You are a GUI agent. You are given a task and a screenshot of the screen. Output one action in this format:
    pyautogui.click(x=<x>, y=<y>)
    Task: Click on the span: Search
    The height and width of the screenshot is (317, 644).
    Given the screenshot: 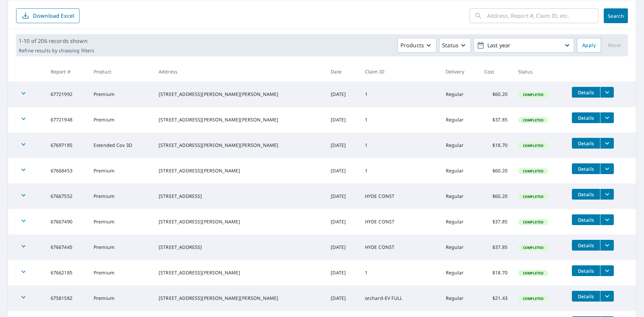 What is the action you would take?
    pyautogui.click(x=616, y=16)
    